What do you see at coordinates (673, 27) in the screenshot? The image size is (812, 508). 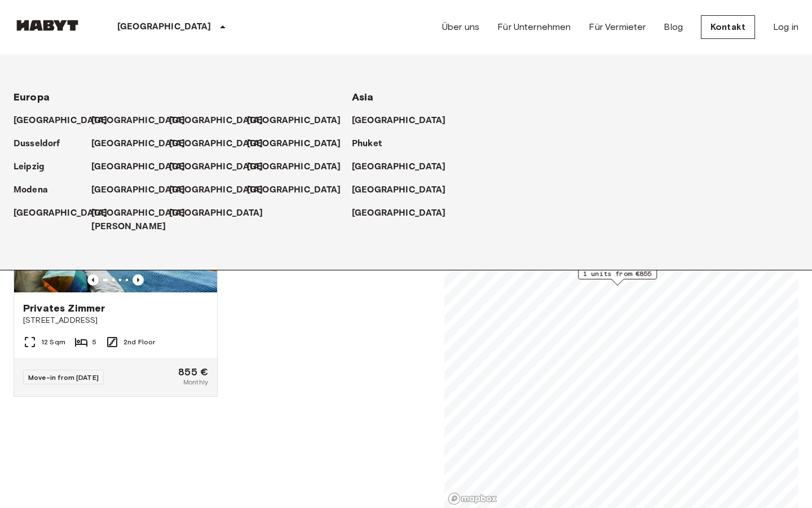 I see `a: Blog` at bounding box center [673, 27].